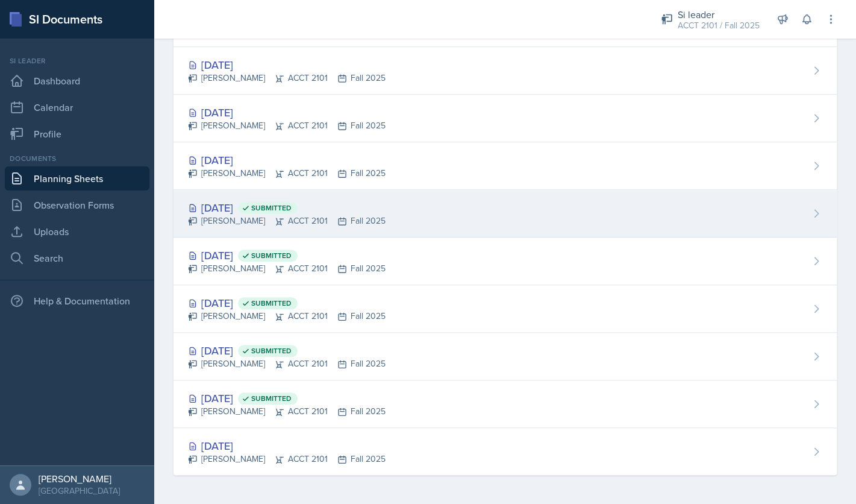 This screenshot has width=856, height=504. Describe the element at coordinates (77, 178) in the screenshot. I see `a: Planning Sheets` at that location.